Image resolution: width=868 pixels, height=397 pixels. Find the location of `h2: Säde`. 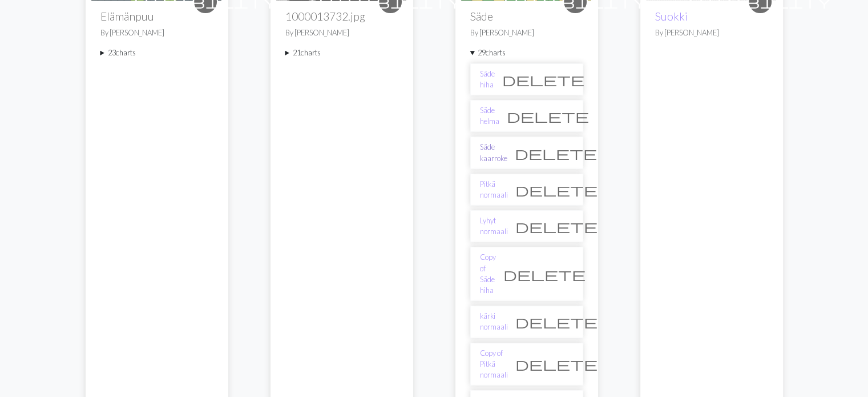

h2: Säde is located at coordinates (527, 16).